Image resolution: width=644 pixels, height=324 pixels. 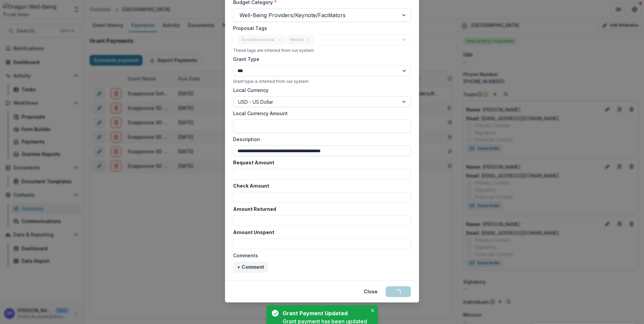 What do you see at coordinates (320, 185) in the screenshot?
I see `label: Check Amount` at bounding box center [320, 185].